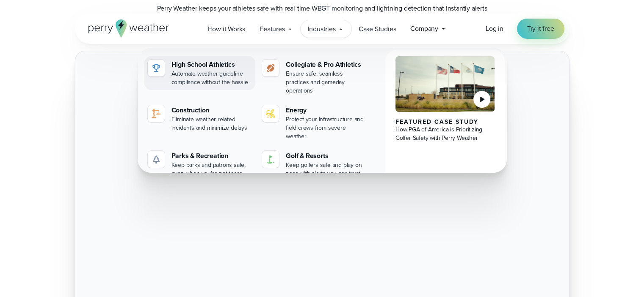 This screenshot has height=297, width=644. I want to click on a: High School Athletics Automate weather guideline compliance without the hassle, so click(200, 73).